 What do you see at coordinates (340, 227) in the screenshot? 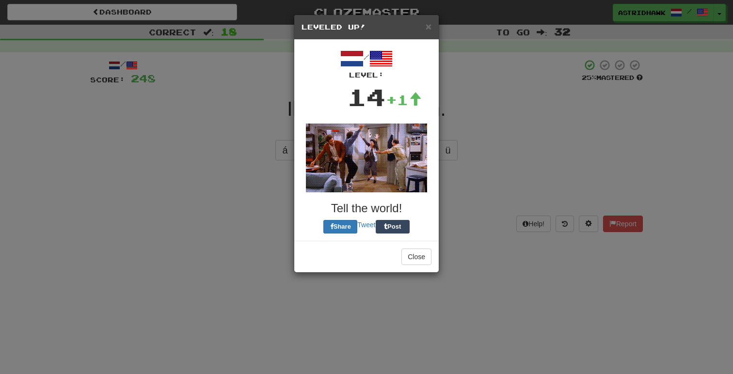
I see `button: Share` at bounding box center [340, 227].